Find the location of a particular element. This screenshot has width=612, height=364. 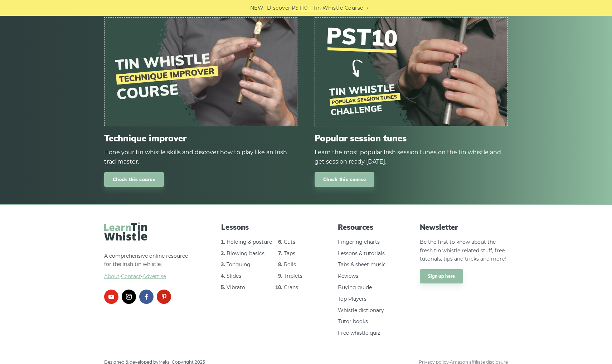

p: A comprehensive online resource for the Irish tin whistle. is located at coordinates (148, 266).